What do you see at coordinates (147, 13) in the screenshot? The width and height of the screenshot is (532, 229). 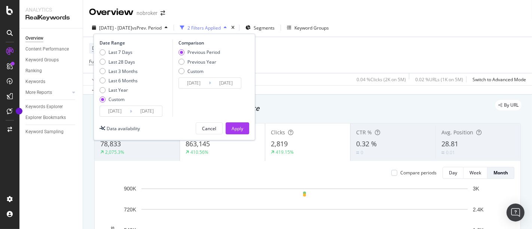 I see `div: nobroker` at bounding box center [147, 13].